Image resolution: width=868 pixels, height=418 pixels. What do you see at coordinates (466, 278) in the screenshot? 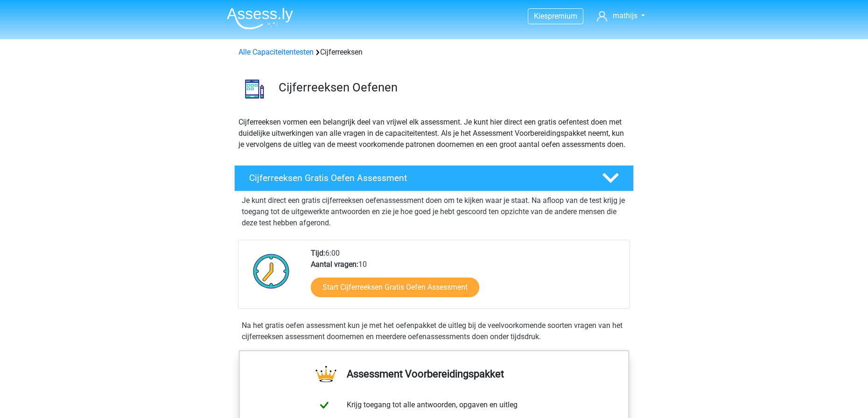
I see `div: 6:00 10` at bounding box center [466, 278].